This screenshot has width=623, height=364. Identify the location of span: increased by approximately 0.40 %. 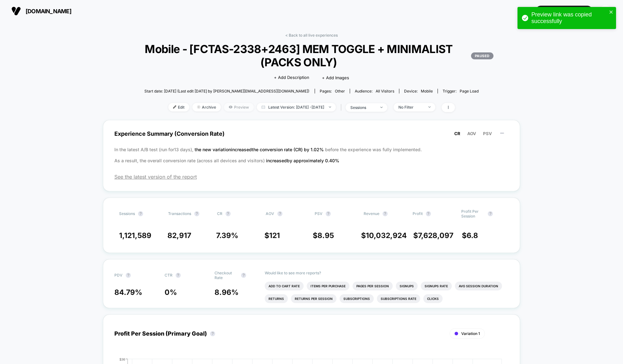
(302, 160).